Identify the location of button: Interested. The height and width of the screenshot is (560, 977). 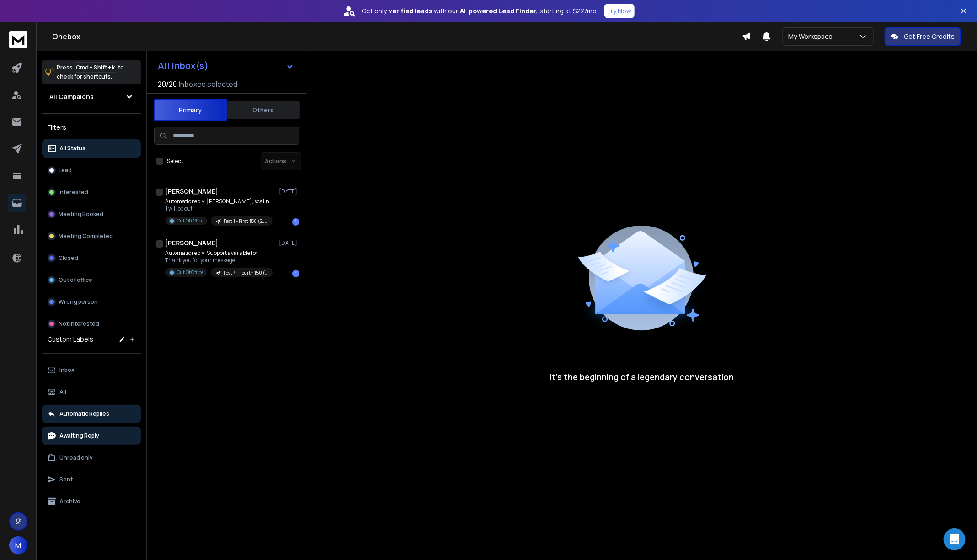
(91, 192).